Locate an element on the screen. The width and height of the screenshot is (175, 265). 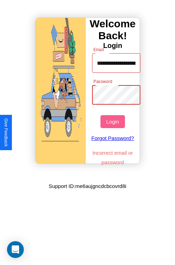
label: Password is located at coordinates (102, 81).